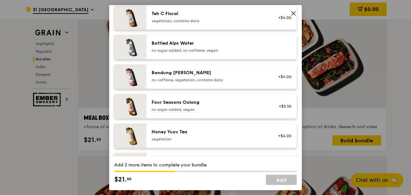  What do you see at coordinates (130, 136) in the screenshot?
I see `img: daily_normal_honey-yuzu-tea.jpg` at bounding box center [130, 136].